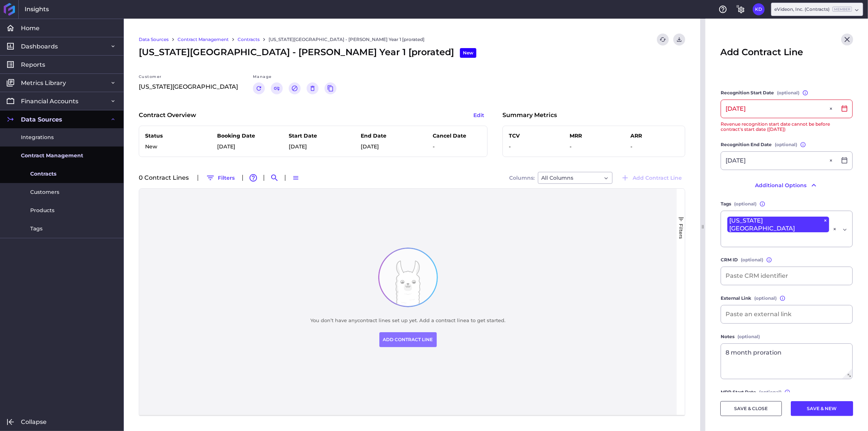 The height and width of the screenshot is (431, 868). I want to click on span: Collapse, so click(34, 422).